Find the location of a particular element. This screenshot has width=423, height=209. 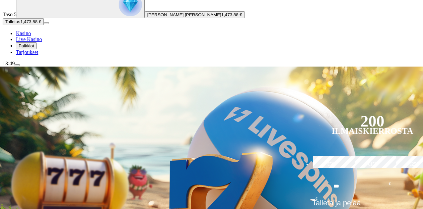

a: poker-chip iconLive Kasino is located at coordinates (29, 39).